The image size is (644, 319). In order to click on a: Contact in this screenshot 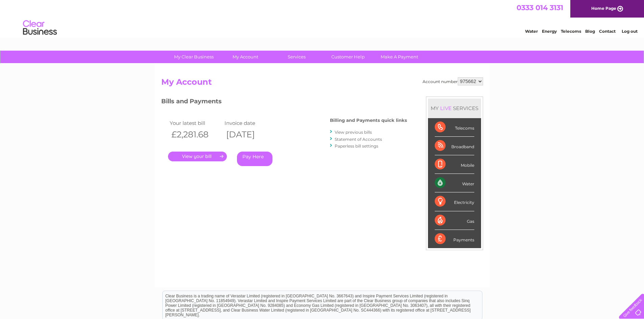, I will do `click(607, 31)`.